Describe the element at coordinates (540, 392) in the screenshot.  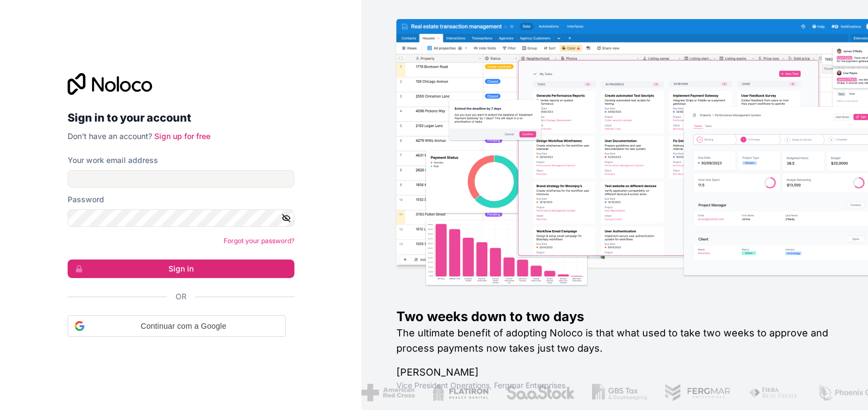
I see `img: /assets/saastock-C6Zbiodz.png` at that location.